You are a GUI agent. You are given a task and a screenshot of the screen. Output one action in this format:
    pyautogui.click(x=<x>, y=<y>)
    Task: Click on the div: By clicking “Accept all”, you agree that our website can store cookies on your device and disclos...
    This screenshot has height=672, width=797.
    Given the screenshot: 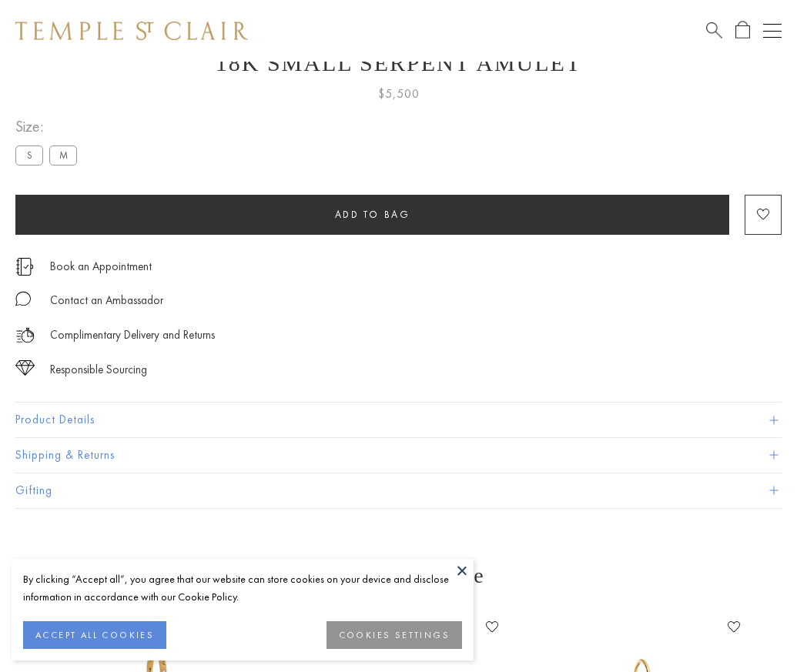 What is the action you would take?
    pyautogui.click(x=243, y=588)
    